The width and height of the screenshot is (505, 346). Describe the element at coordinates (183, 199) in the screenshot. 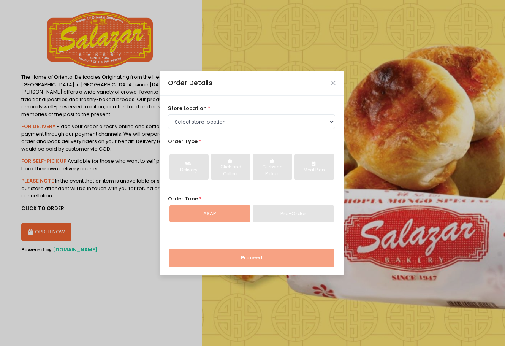

I see `span: Order Time` at that location.